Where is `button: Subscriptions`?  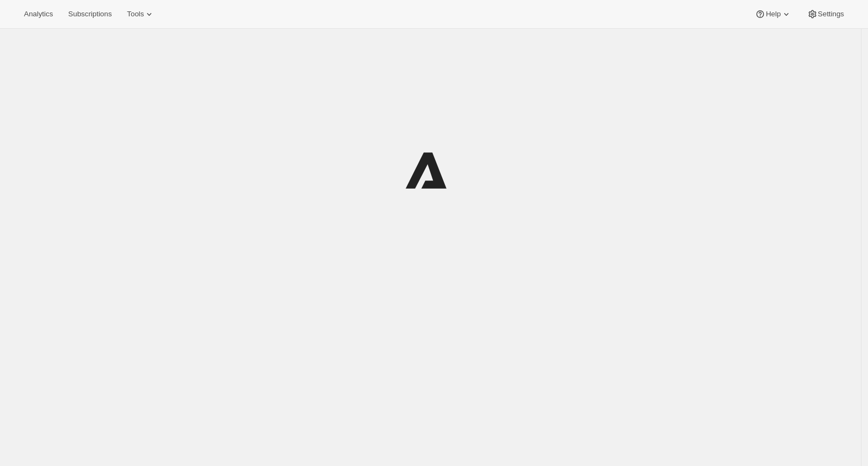 button: Subscriptions is located at coordinates (90, 14).